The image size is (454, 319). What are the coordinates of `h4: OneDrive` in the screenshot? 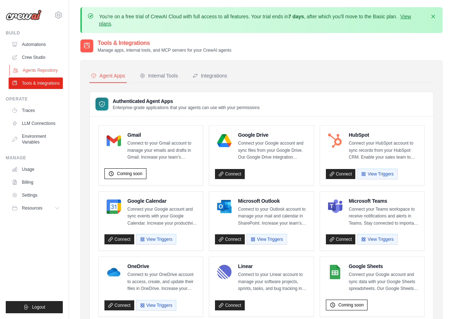 It's located at (162, 266).